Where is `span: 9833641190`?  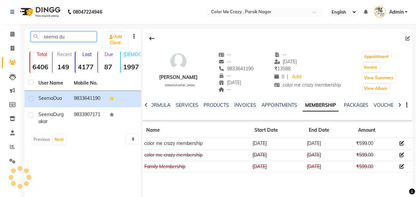 span: 9833641190 is located at coordinates (236, 69).